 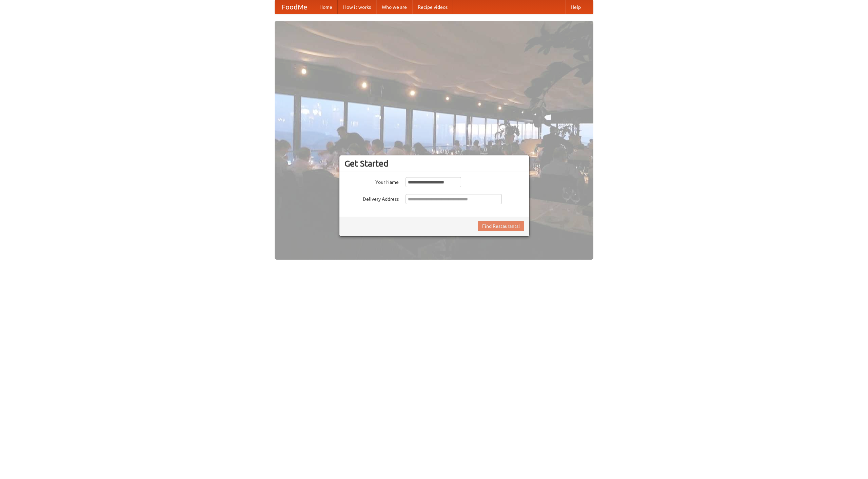 What do you see at coordinates (576, 7) in the screenshot?
I see `a: Help` at bounding box center [576, 7].